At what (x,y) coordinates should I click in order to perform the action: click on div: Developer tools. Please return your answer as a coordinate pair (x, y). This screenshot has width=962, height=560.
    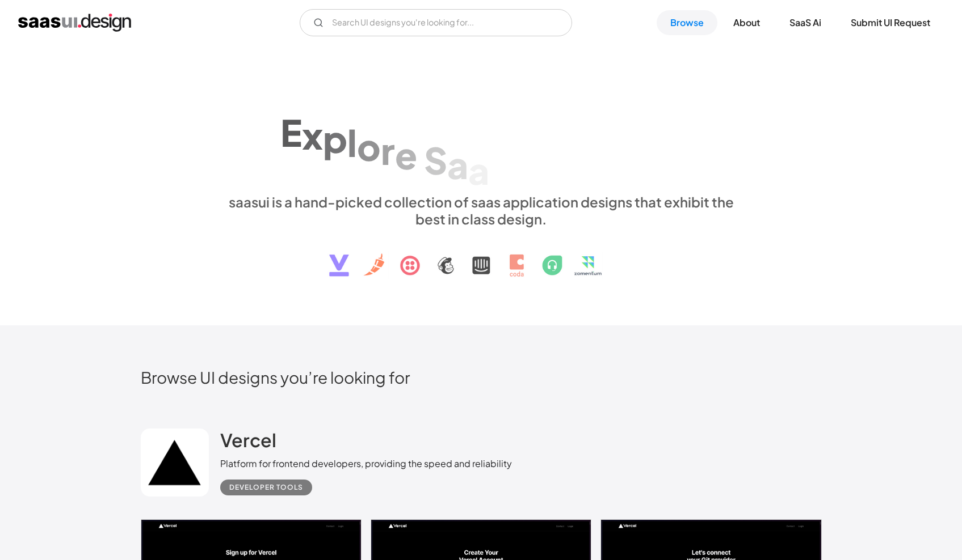
    Looking at the image, I should click on (266, 488).